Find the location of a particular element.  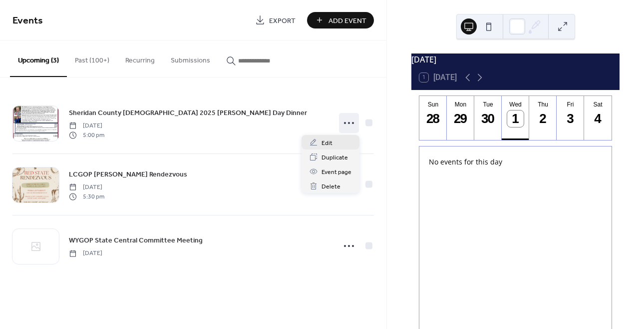

button: Wed1 is located at coordinates (516, 118).